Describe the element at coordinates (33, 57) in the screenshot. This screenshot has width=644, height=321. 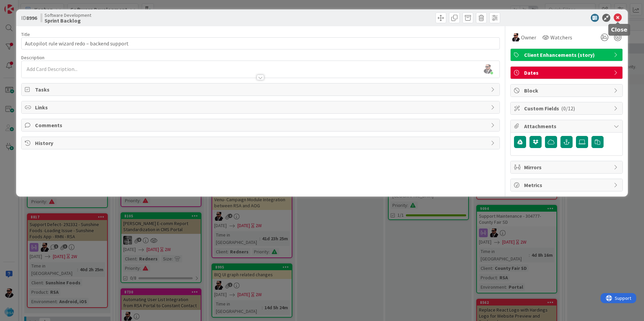
I see `span: Description` at that location.